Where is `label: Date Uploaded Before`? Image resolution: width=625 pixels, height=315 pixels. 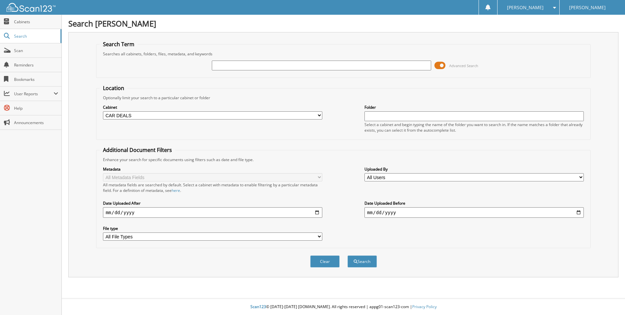 label: Date Uploaded Before is located at coordinates (474, 203).